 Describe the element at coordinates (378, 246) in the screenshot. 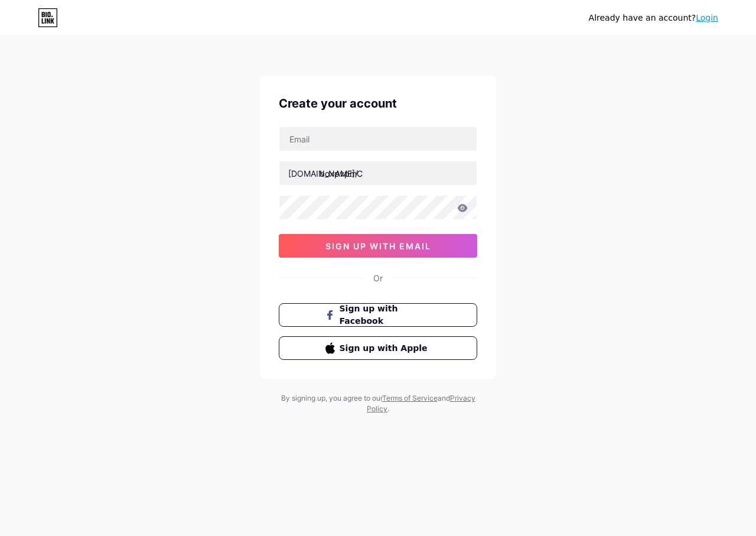

I see `button: sign up with email` at that location.